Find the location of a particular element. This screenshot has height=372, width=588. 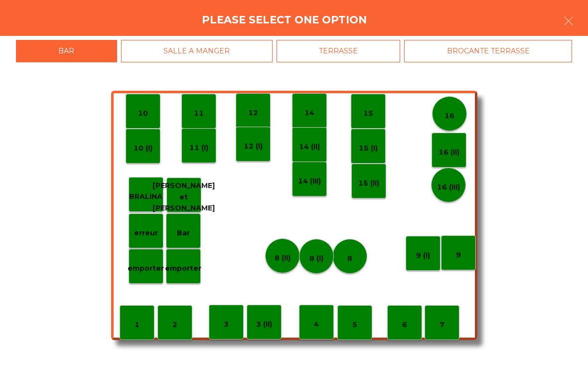

p: erreur is located at coordinates (146, 233).